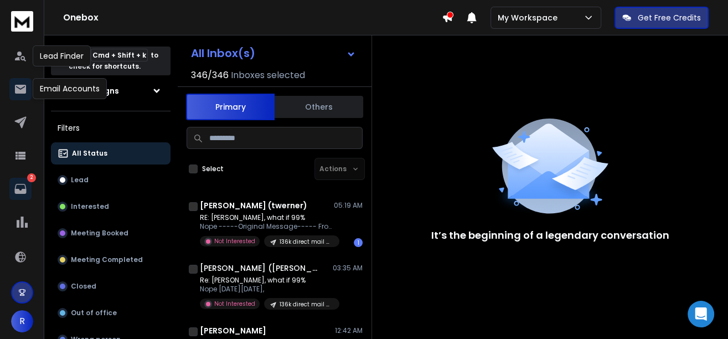 This screenshot has height=339, width=728. I want to click on button: Primary, so click(230, 107).